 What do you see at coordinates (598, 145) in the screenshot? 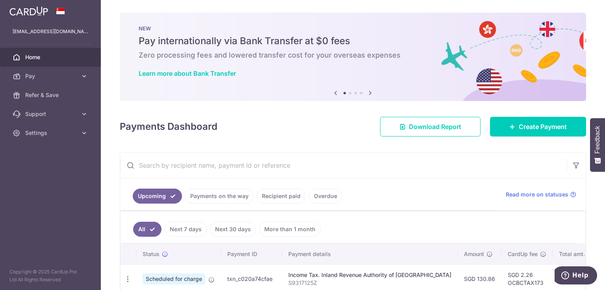
I see `button: Feedback - Show survey` at bounding box center [598, 145].